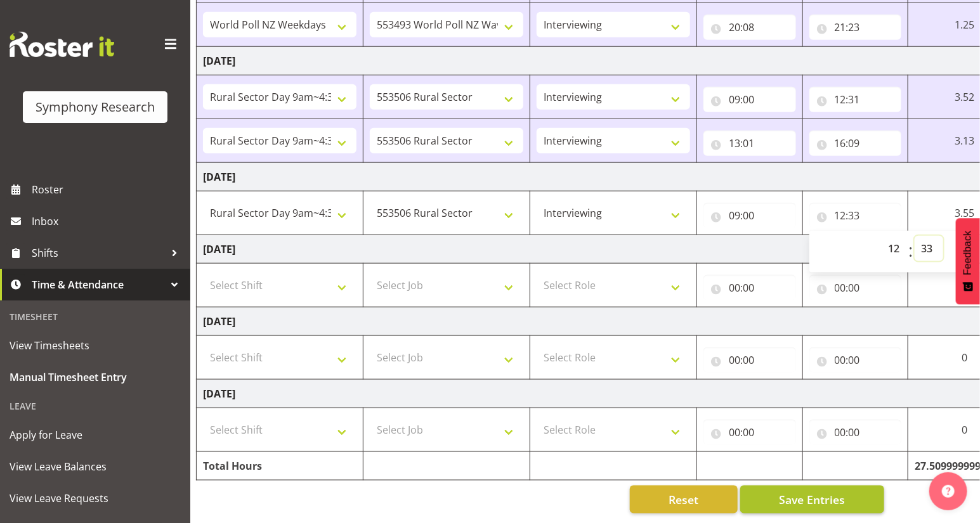 The image size is (980, 523). Describe the element at coordinates (95, 499) in the screenshot. I see `a: View Leave Requests` at that location.